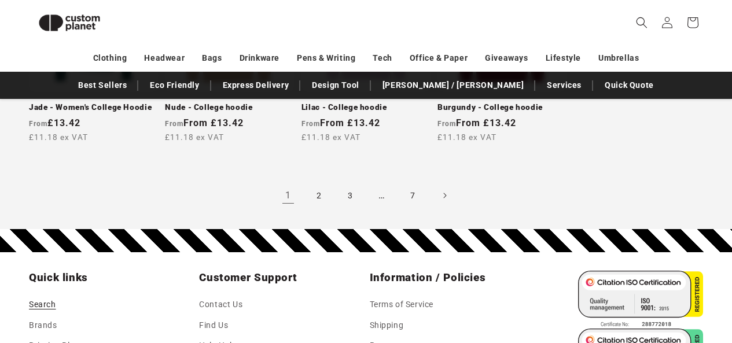 The width and height of the screenshot is (732, 343). What do you see at coordinates (402, 306) in the screenshot?
I see `a: Terms of Service` at bounding box center [402, 306].